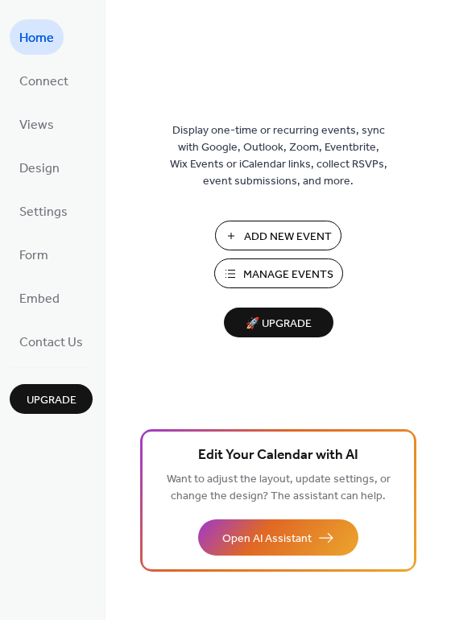 Image resolution: width=451 pixels, height=620 pixels. What do you see at coordinates (34, 254) in the screenshot?
I see `a: Form` at bounding box center [34, 254].